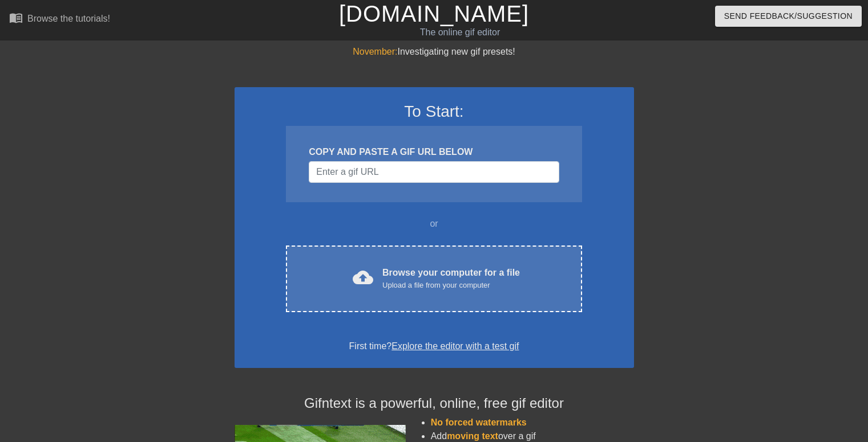  What do you see at coordinates (788, 16) in the screenshot?
I see `span: Send Feedback/Suggestion` at bounding box center [788, 16].